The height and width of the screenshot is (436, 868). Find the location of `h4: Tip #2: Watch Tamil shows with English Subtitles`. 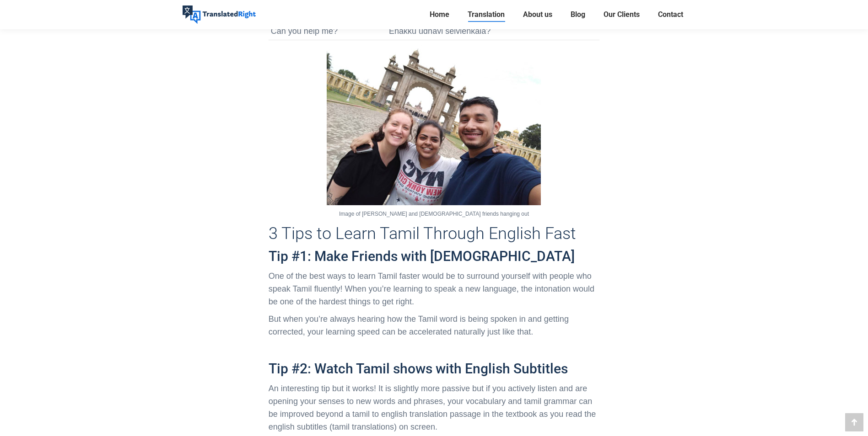

h4: Tip #2: Watch Tamil shows with English Subtitles is located at coordinates (434, 369).